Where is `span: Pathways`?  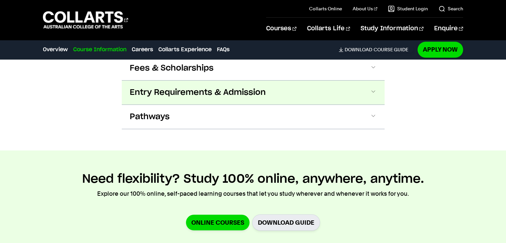
span: Pathways is located at coordinates (150, 117).